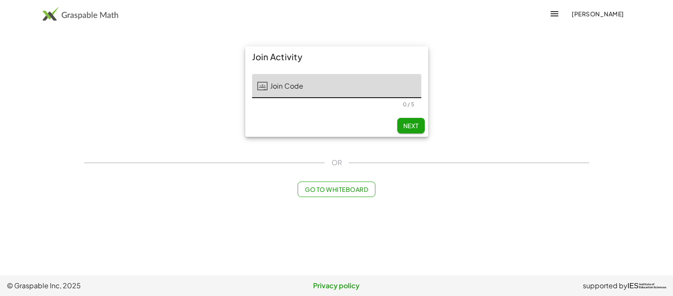  What do you see at coordinates (653, 286) in the screenshot?
I see `span: Institute of Education Sciences` at bounding box center [653, 286].